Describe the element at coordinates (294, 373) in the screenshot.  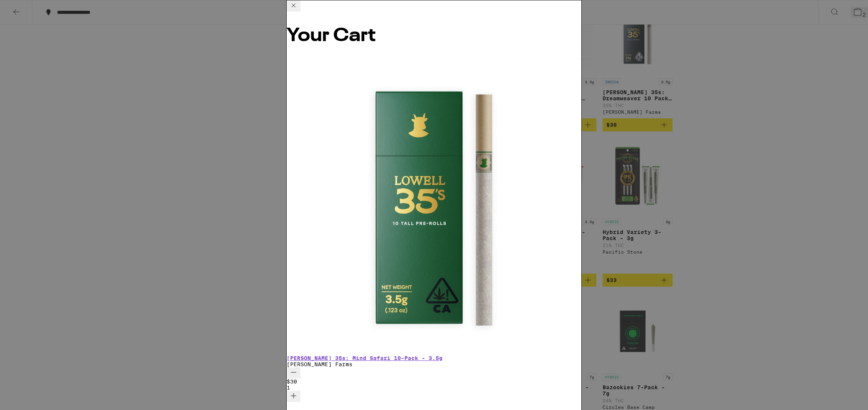
I see `button: Decrement` at that location.